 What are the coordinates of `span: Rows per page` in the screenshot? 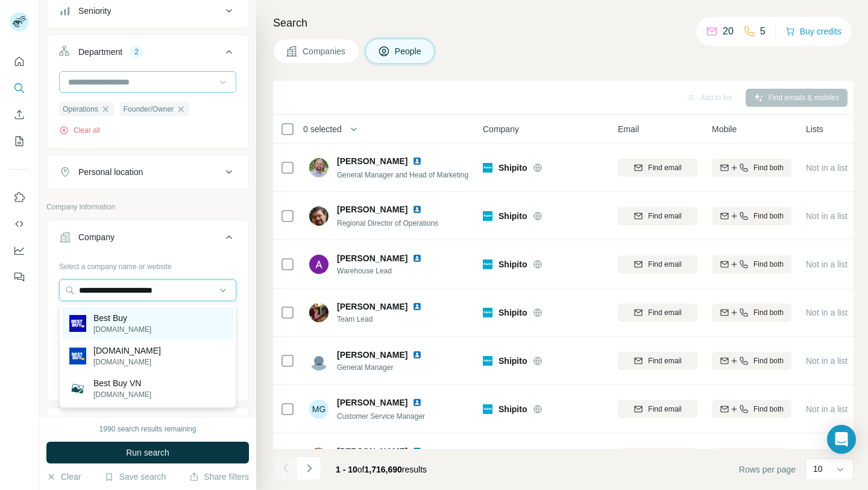 It's located at (767, 469).